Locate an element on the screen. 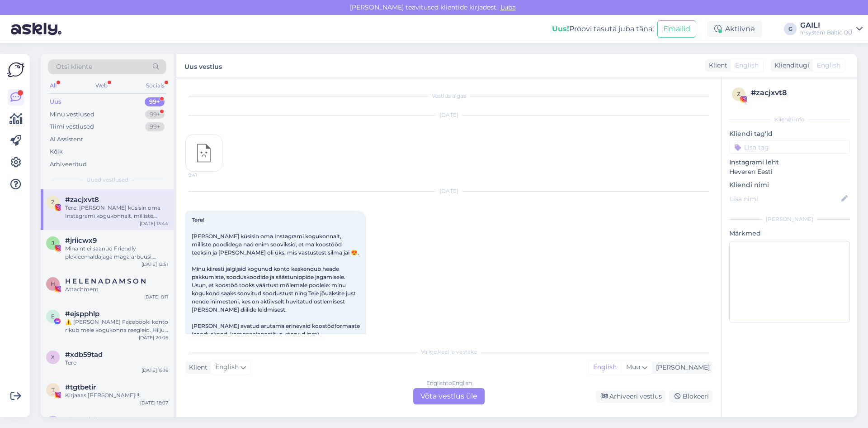  div: Aktiivne is located at coordinates (735, 29).